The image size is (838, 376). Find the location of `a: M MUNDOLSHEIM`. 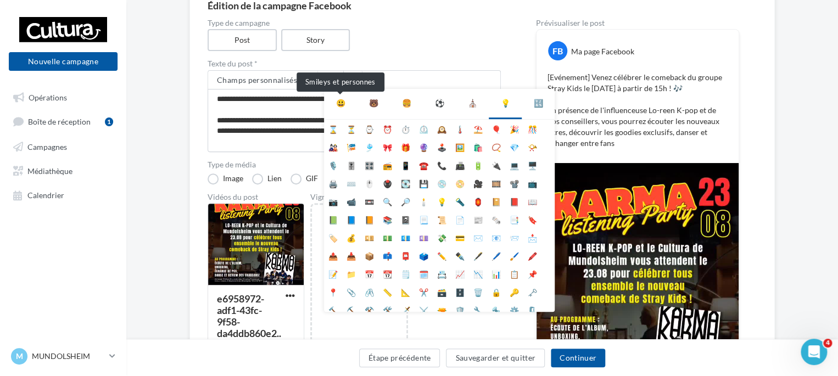

a: M MUNDOLSHEIM is located at coordinates (63, 356).